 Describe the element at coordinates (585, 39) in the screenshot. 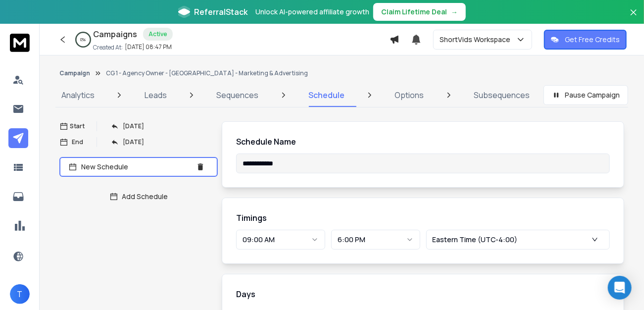

I see `button: Get Free Credits` at that location.